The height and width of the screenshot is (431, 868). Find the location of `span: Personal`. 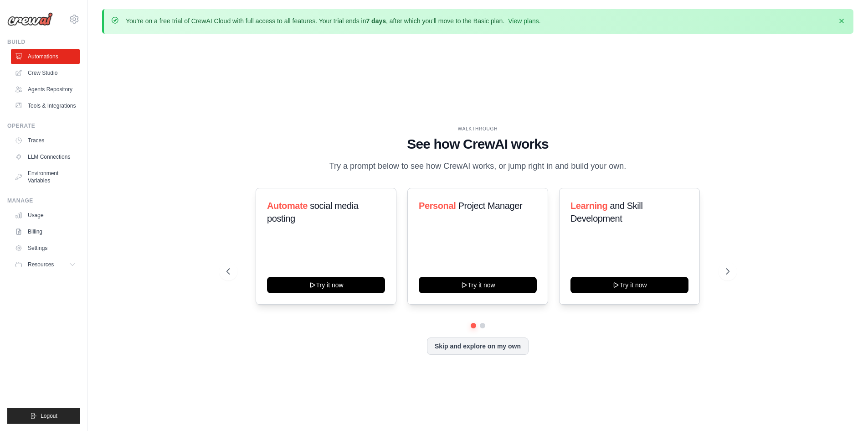

span: Personal is located at coordinates (437, 205).